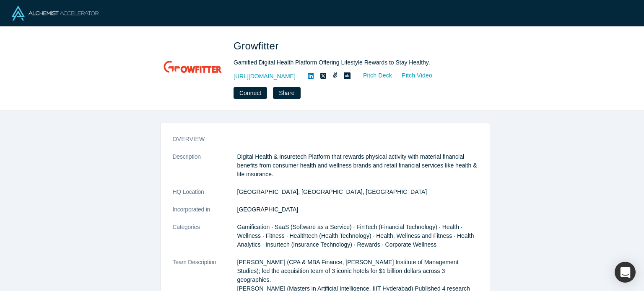 This screenshot has width=644, height=291. What do you see at coordinates (205, 240) in the screenshot?
I see `dt: Categories` at bounding box center [205, 240].